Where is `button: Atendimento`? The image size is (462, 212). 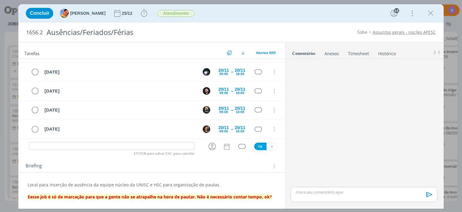 button: Atendimento is located at coordinates (176, 13).